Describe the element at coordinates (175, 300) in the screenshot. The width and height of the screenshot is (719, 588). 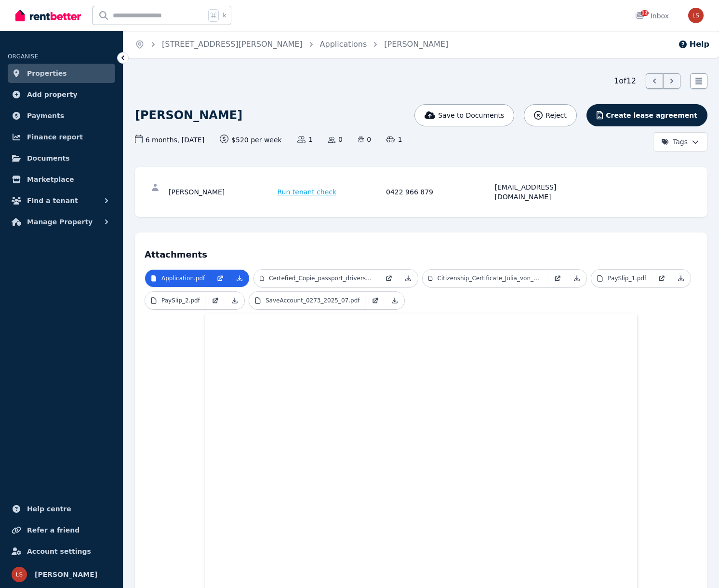
I see `a: PaySlip_2.pdf` at that location.